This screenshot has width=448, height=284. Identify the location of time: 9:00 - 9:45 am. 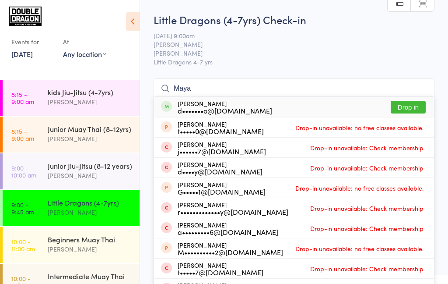
(23, 208).